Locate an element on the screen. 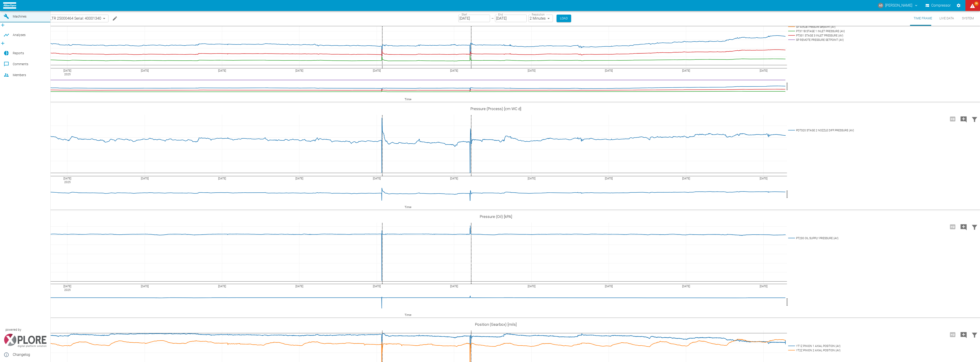 The image size is (980, 362). img: logo is located at coordinates (10, 6).